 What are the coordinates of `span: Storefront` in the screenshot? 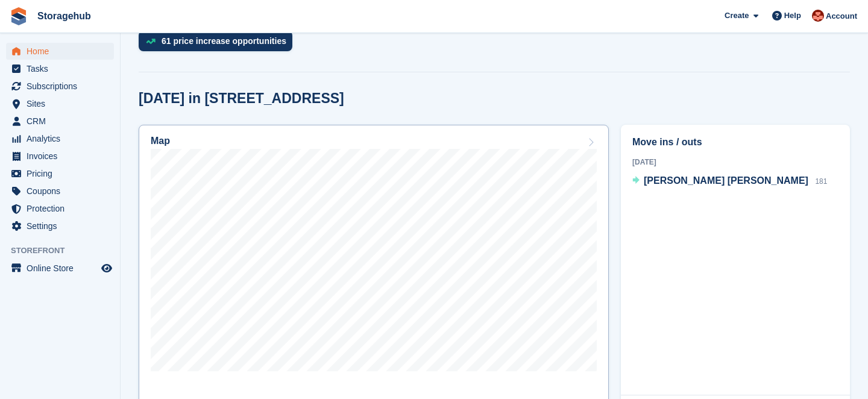 It's located at (65, 251).